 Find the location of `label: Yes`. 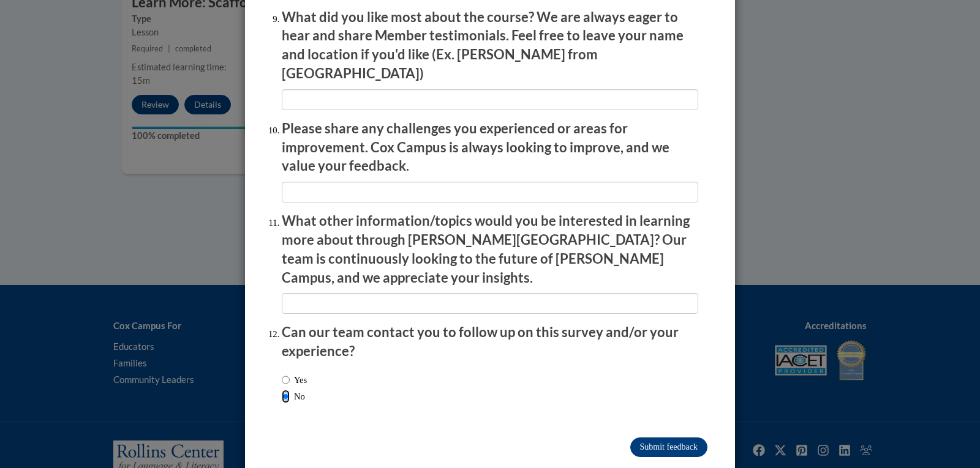

label: Yes is located at coordinates (294, 380).